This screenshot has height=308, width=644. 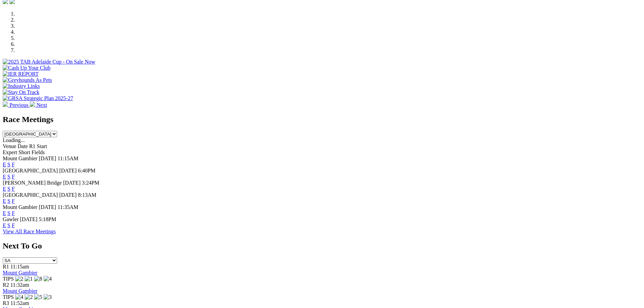 I want to click on span: Short, so click(x=24, y=152).